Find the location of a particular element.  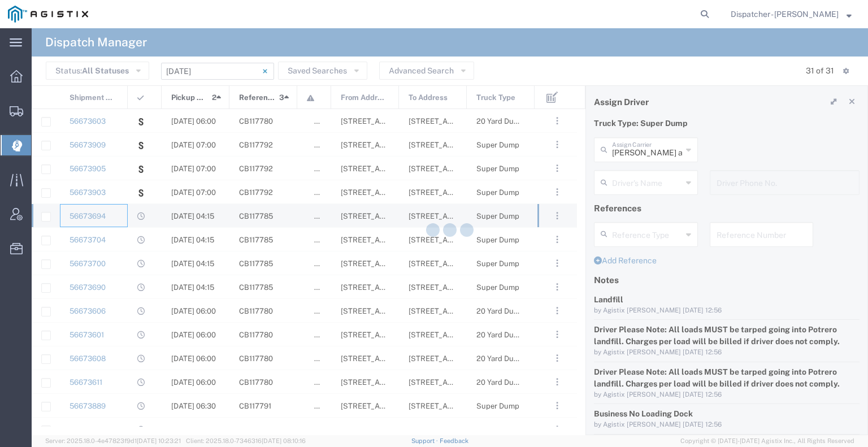

span: Server: 2025.18.0-4e47823f9d1 is located at coordinates (113, 441).